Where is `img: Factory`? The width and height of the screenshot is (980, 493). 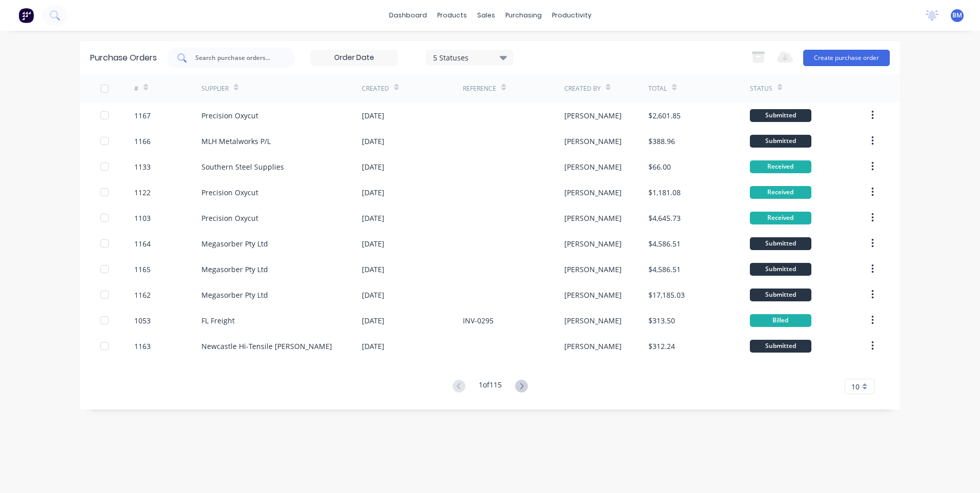 img: Factory is located at coordinates (26, 15).